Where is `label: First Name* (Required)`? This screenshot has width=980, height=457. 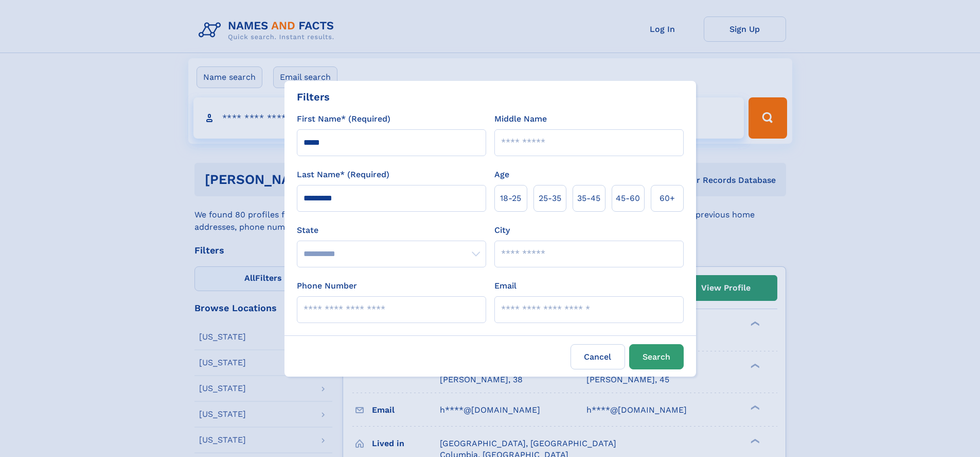
label: First Name* (Required) is located at coordinates (343, 119).